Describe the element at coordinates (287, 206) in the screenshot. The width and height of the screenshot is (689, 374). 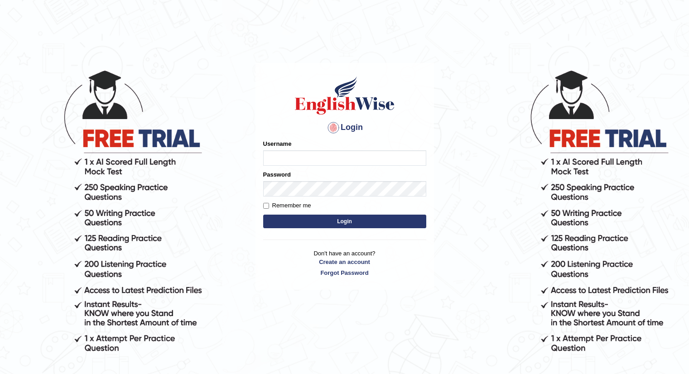
I see `label: Remember me` at that location.